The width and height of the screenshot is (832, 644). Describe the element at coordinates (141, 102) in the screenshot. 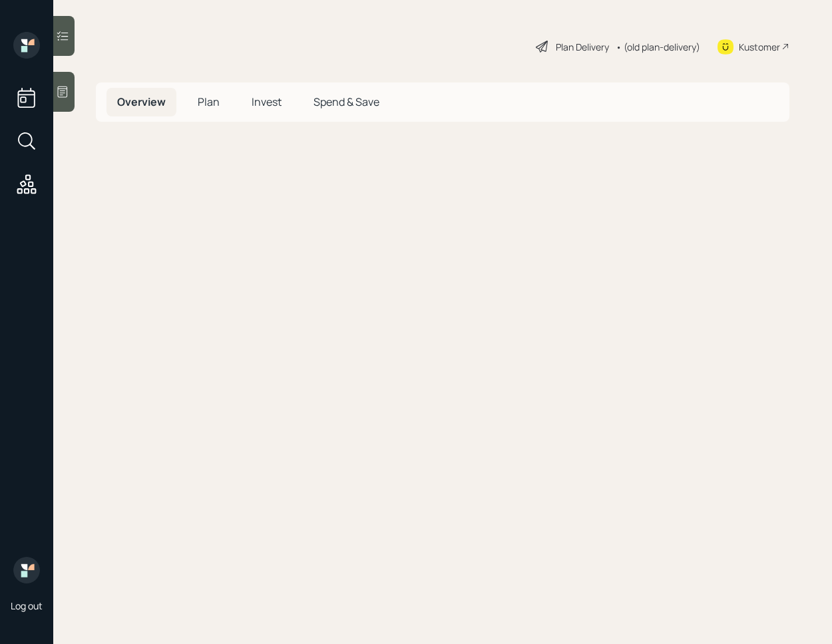

I see `span: Overview` at that location.